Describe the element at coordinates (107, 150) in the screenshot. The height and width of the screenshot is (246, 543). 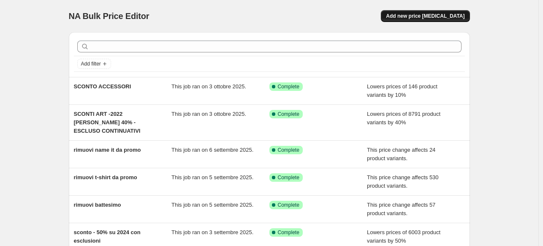
I see `span: rimuovi name it da promo` at that location.